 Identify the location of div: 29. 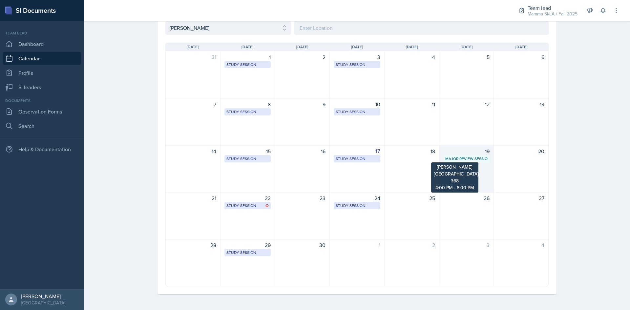
(248, 245).